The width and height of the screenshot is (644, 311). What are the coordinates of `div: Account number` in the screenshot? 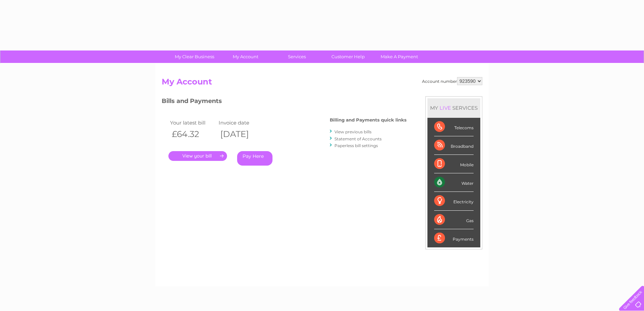 It's located at (452, 81).